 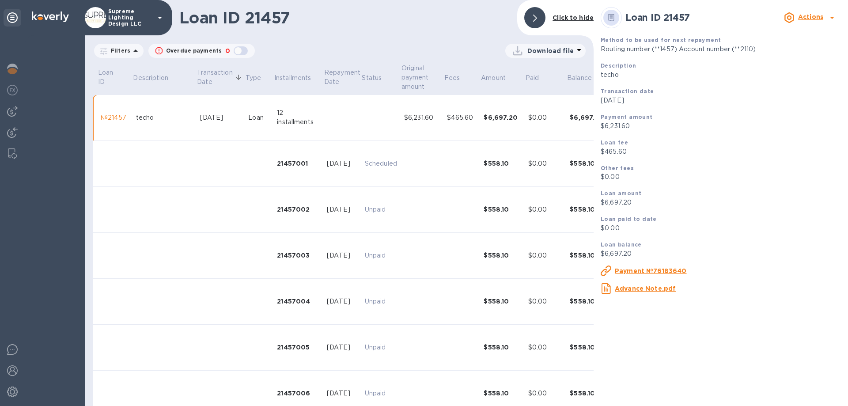 What do you see at coordinates (342, 77) in the screenshot?
I see `p: Repayment Date` at bounding box center [342, 77].